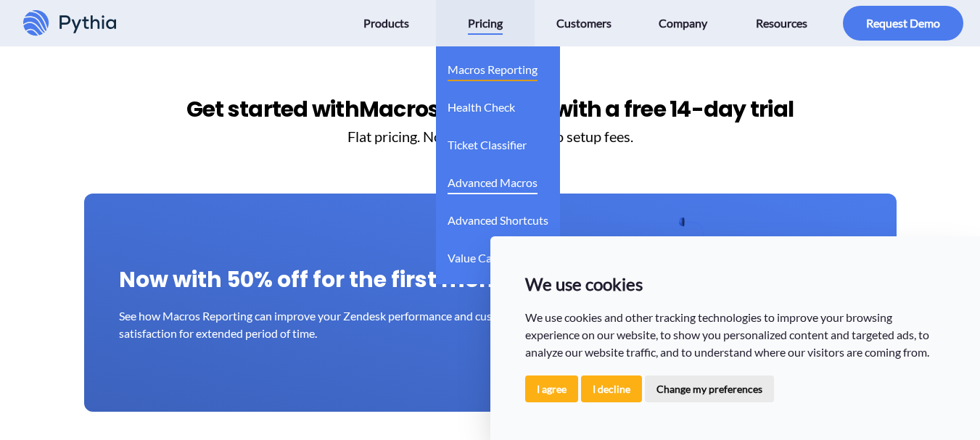 The width and height of the screenshot is (980, 440). Describe the element at coordinates (735, 335) in the screenshot. I see `p: We use cookies and other tracking technologies to improve your browsing experience on our website...` at that location.